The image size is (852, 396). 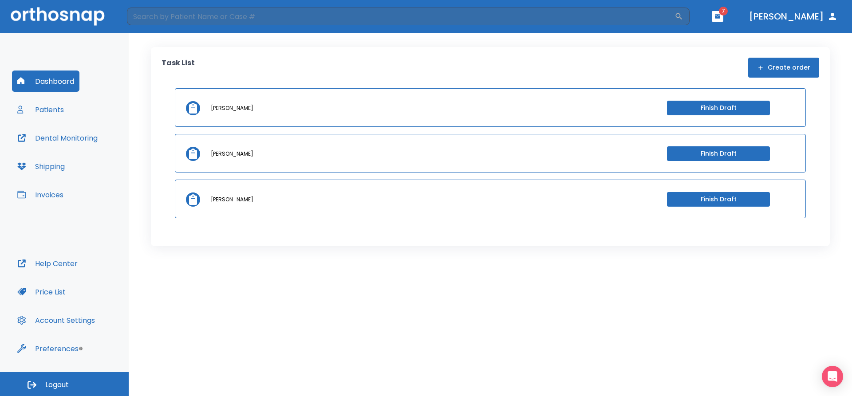 What do you see at coordinates (57, 385) in the screenshot?
I see `span: Logout` at bounding box center [57, 385].